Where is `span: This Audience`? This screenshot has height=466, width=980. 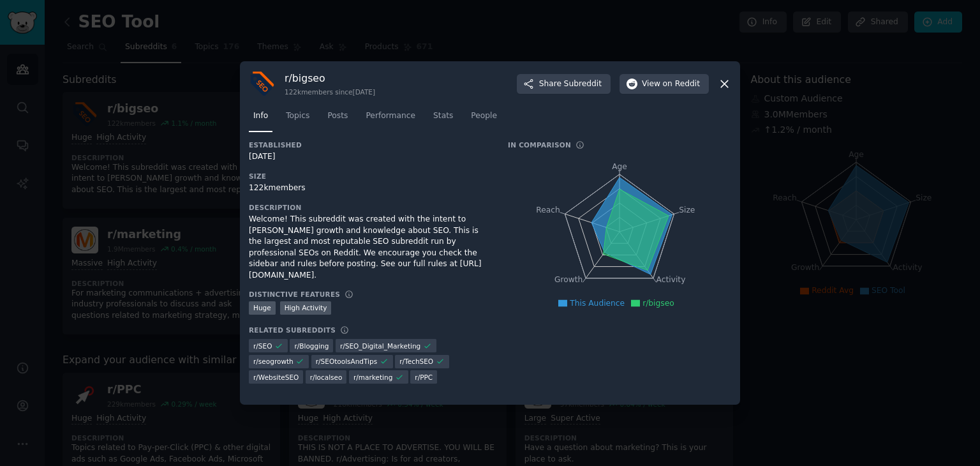 span: This Audience is located at coordinates (597, 303).